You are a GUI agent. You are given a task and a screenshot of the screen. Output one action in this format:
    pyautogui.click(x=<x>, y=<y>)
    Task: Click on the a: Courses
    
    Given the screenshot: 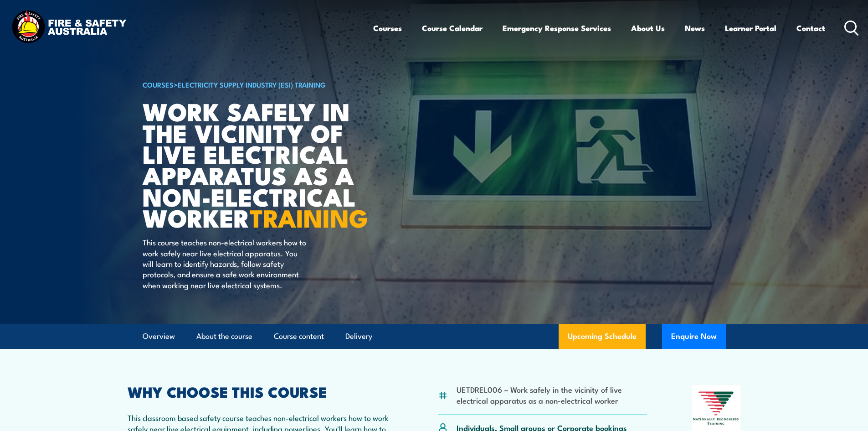 What is the action you would take?
    pyautogui.click(x=387, y=28)
    